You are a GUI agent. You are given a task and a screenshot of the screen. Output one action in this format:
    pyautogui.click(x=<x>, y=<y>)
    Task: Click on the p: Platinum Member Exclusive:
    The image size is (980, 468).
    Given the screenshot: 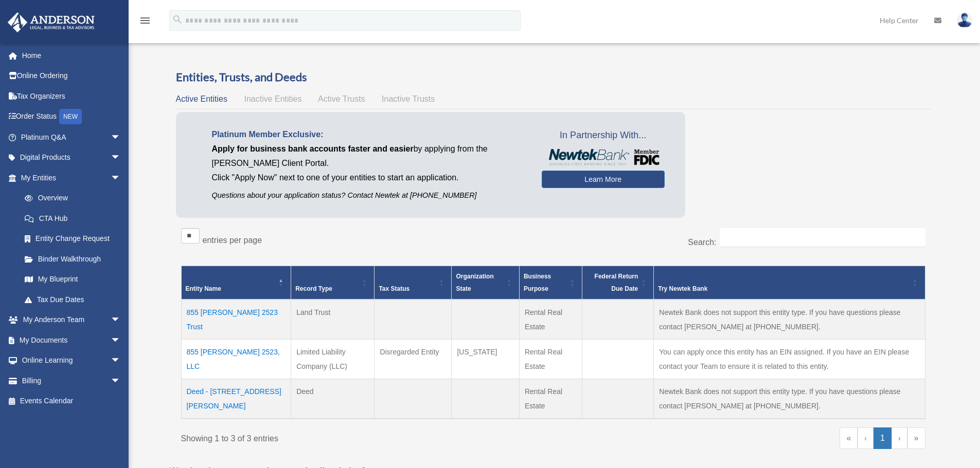 What is the action you would take?
    pyautogui.click(x=369, y=135)
    